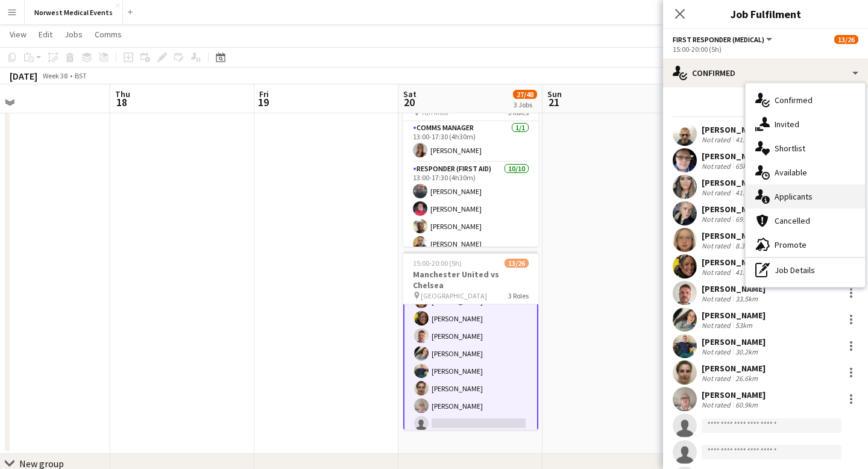 Image resolution: width=868 pixels, height=469 pixels. I want to click on a: Comms, so click(108, 34).